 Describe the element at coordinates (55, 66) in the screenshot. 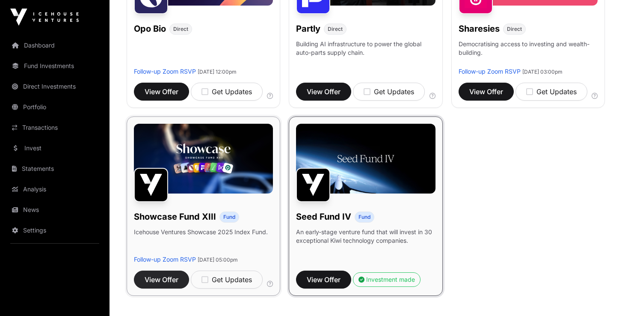

I see `a: Fund Investments` at that location.